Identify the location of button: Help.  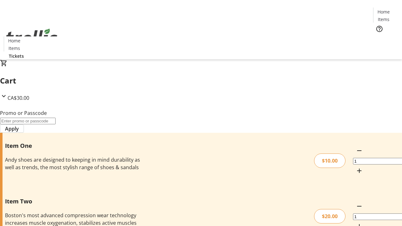
(379, 29).